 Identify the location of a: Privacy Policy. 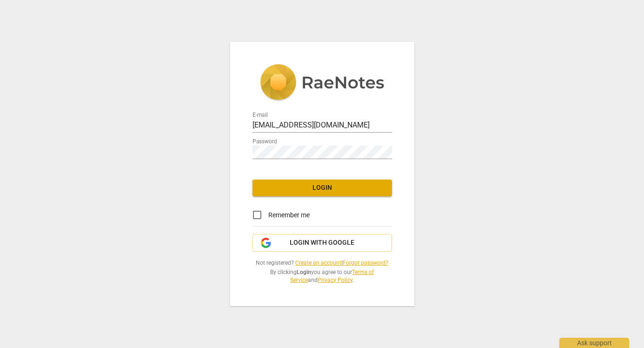
(335, 280).